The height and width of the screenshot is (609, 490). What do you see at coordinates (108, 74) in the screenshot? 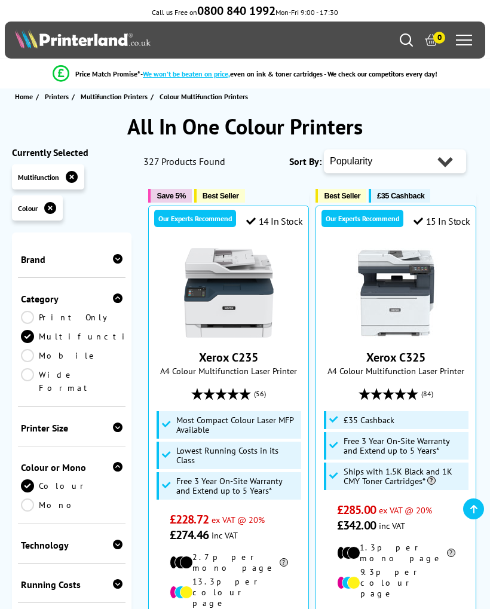
I see `span: Price Match Promise*` at bounding box center [108, 74].